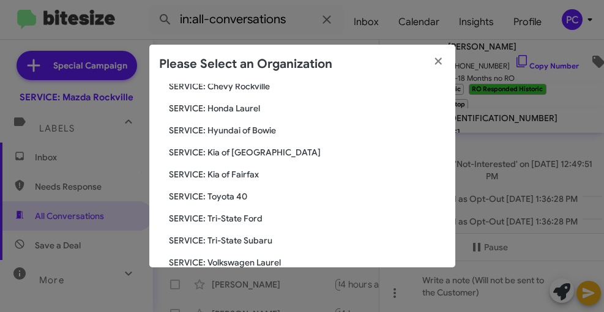  I want to click on span: SERVICE: Toyota 40, so click(307, 197).